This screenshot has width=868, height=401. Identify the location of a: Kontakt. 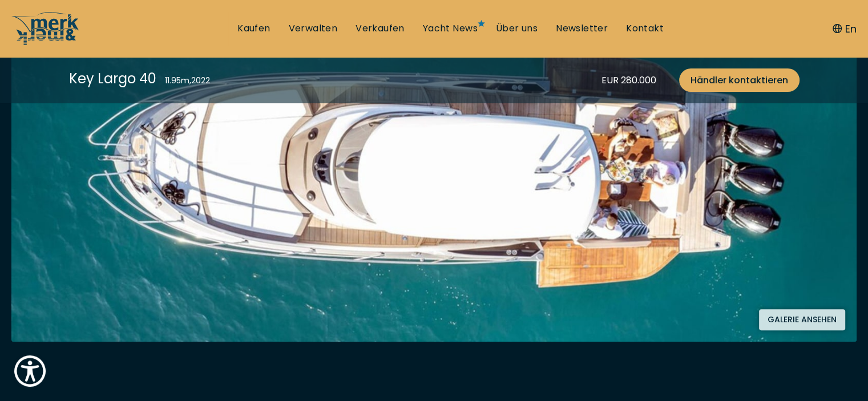
(645, 29).